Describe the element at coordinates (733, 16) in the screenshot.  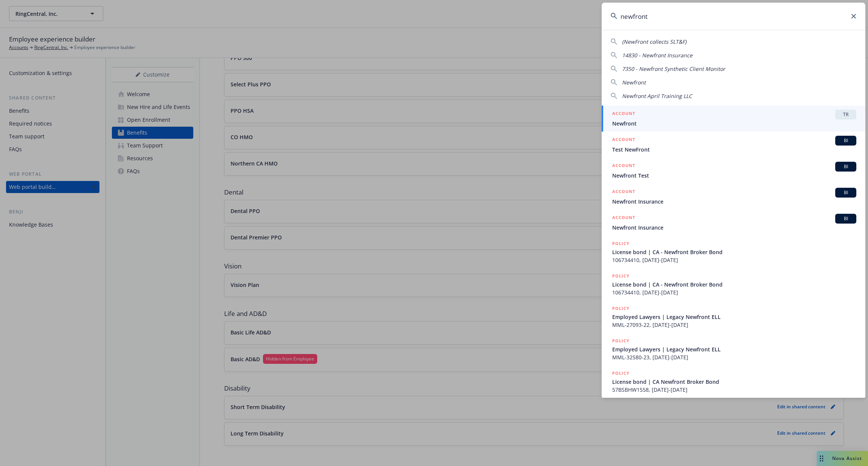
I see `input: Search...` at that location.